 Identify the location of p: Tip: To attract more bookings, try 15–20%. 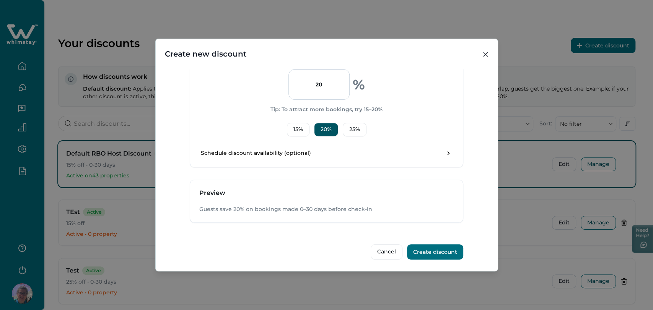
(326, 110).